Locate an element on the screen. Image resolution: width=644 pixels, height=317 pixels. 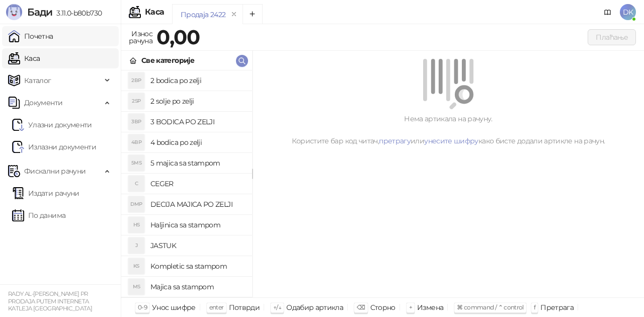
div: Продаја 2422 is located at coordinates (203, 14).